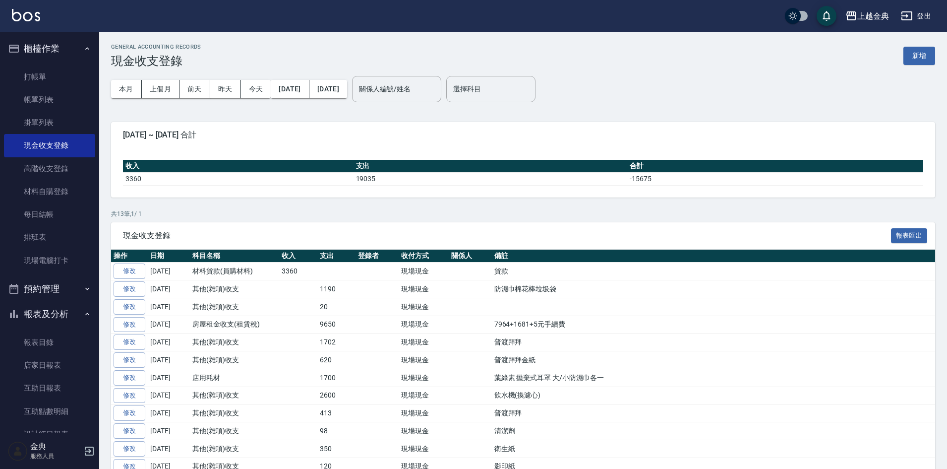 Image resolution: width=947 pixels, height=469 pixels. I want to click on button: 登出, so click(916, 16).